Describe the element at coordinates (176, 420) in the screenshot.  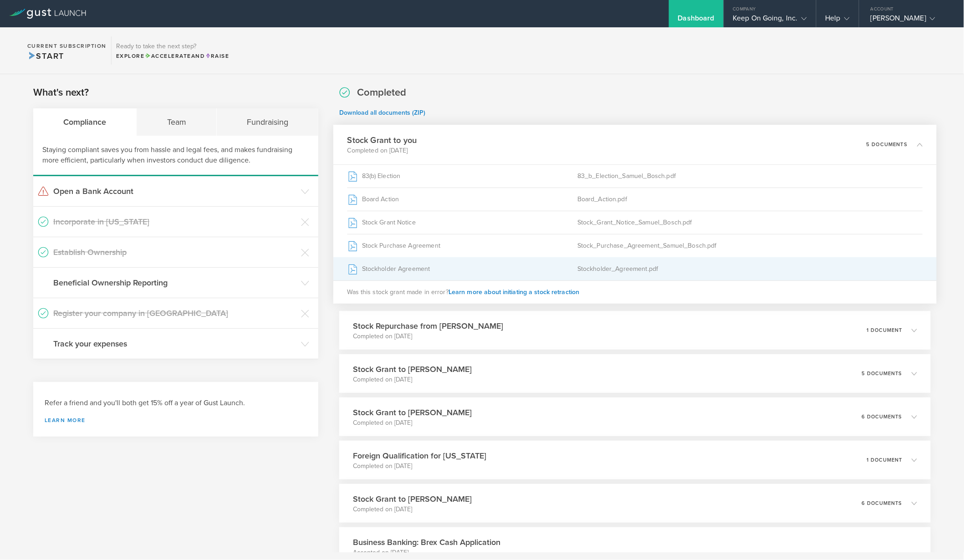
I see `a: Learn more` at that location.